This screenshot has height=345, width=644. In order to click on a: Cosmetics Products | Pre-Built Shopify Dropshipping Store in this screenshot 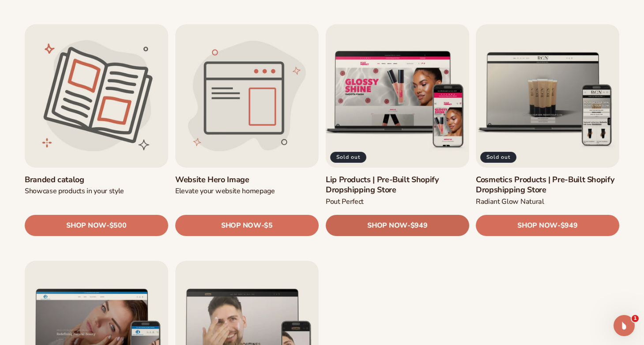, I will do `click(547, 185)`.